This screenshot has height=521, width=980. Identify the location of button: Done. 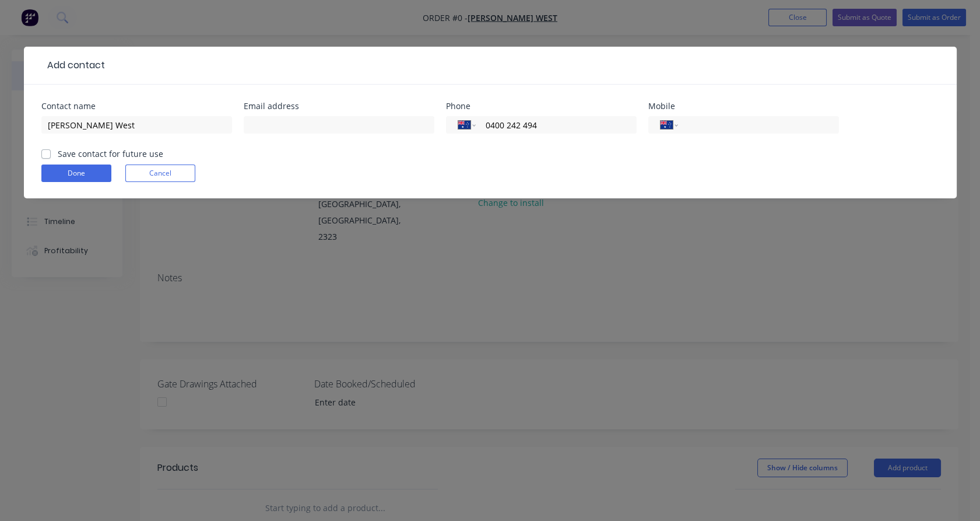
(76, 173).